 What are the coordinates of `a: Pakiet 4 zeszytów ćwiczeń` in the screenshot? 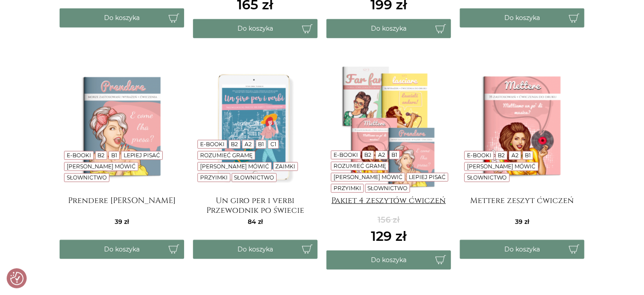 It's located at (389, 205).